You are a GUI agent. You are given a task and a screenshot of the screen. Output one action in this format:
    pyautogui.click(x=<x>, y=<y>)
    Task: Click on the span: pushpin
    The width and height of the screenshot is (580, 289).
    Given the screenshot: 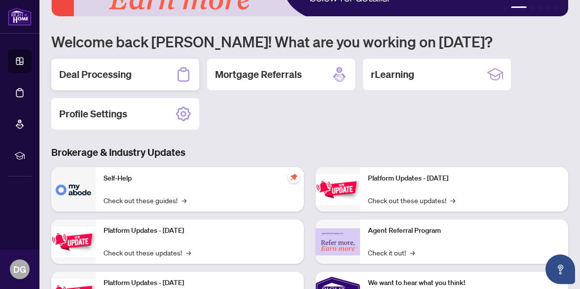 What is the action you would take?
    pyautogui.click(x=294, y=177)
    